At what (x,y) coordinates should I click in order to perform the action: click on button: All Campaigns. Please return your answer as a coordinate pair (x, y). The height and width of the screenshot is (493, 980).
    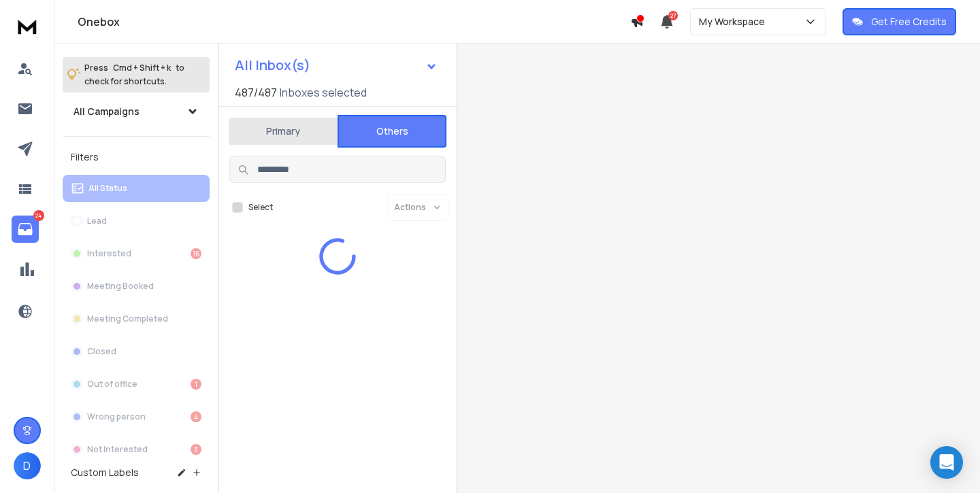
    Looking at the image, I should click on (136, 111).